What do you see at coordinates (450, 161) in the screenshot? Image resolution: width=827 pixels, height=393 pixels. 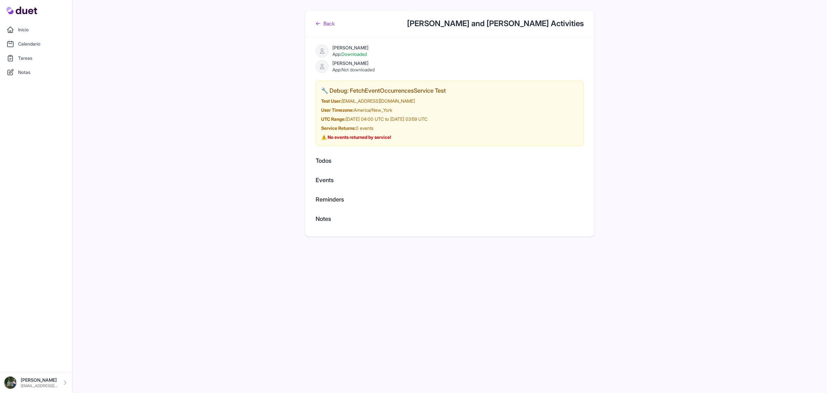 I see `h2: Todos` at bounding box center [450, 161].